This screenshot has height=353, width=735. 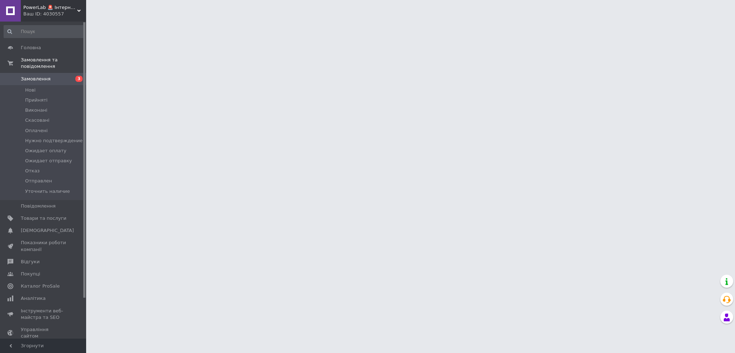 What do you see at coordinates (43, 246) in the screenshot?
I see `span: Показники роботи компанії` at bounding box center [43, 246].